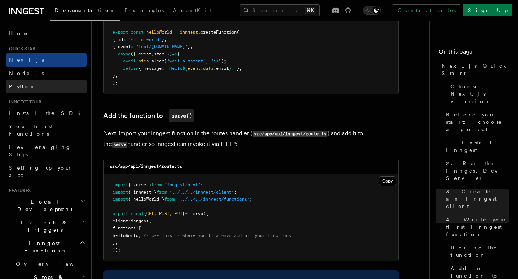 The width and height of the screenshot is (518, 279). Describe the element at coordinates (480, 251) in the screenshot. I see `span: Define the function` at that location.